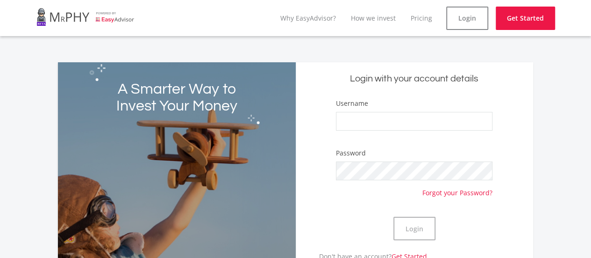 The height and width of the screenshot is (258, 591). What do you see at coordinates (458, 188) in the screenshot?
I see `a: Forgot your Password?` at bounding box center [458, 188].